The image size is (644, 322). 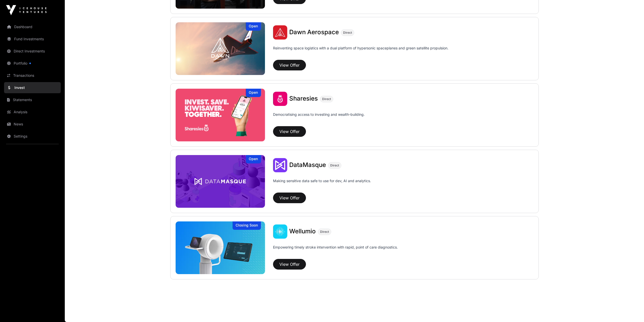 I want to click on div: Chat Widget, so click(x=632, y=310).